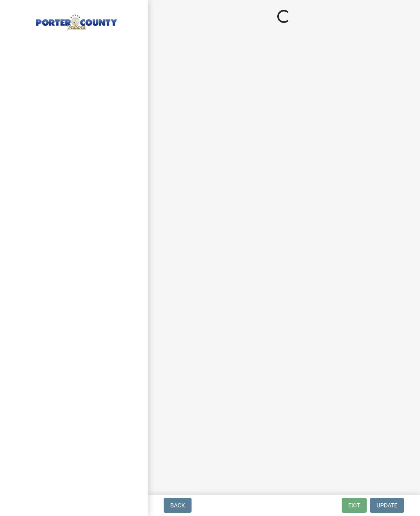 The width and height of the screenshot is (420, 516). I want to click on button: Update, so click(386, 505).